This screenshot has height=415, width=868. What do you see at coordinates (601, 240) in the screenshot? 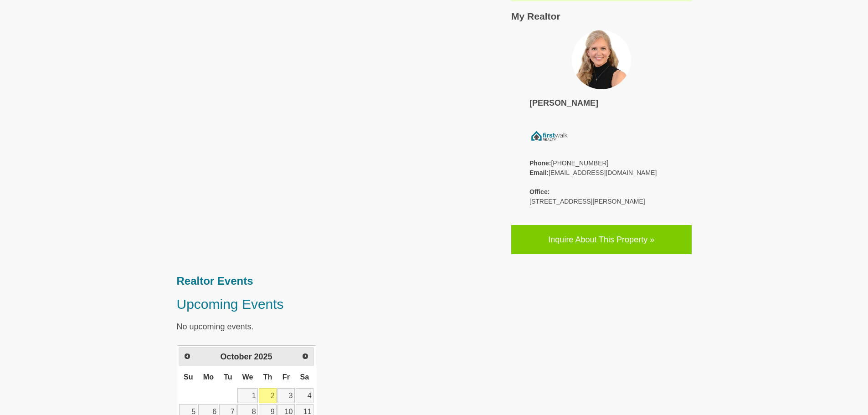
I see `a: Inquire About This Property »` at bounding box center [601, 240].